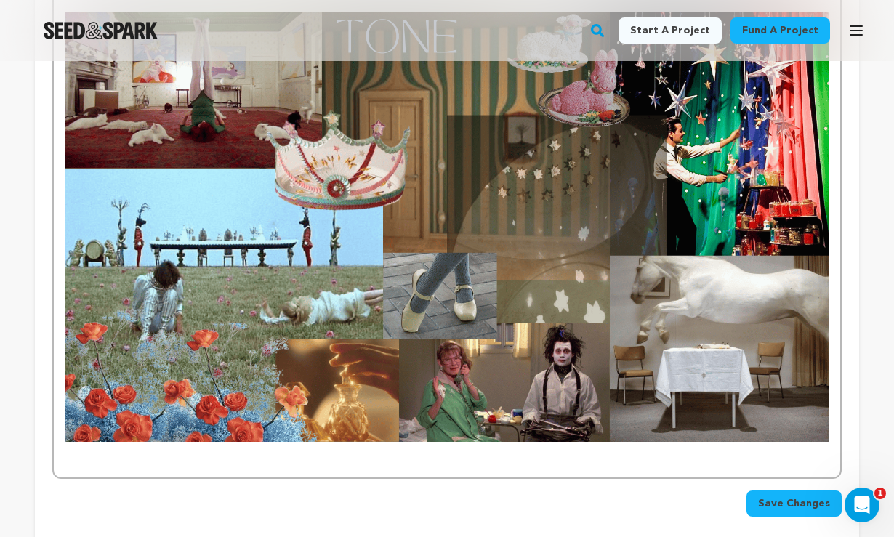 The height and width of the screenshot is (537, 894). Describe the element at coordinates (794, 504) in the screenshot. I see `span: Save Changes` at that location.